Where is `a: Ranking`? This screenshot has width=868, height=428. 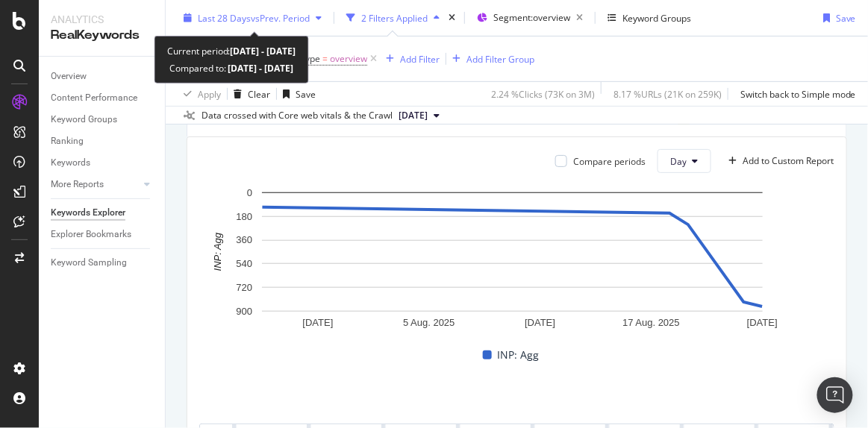
a: Ranking is located at coordinates (102, 141).